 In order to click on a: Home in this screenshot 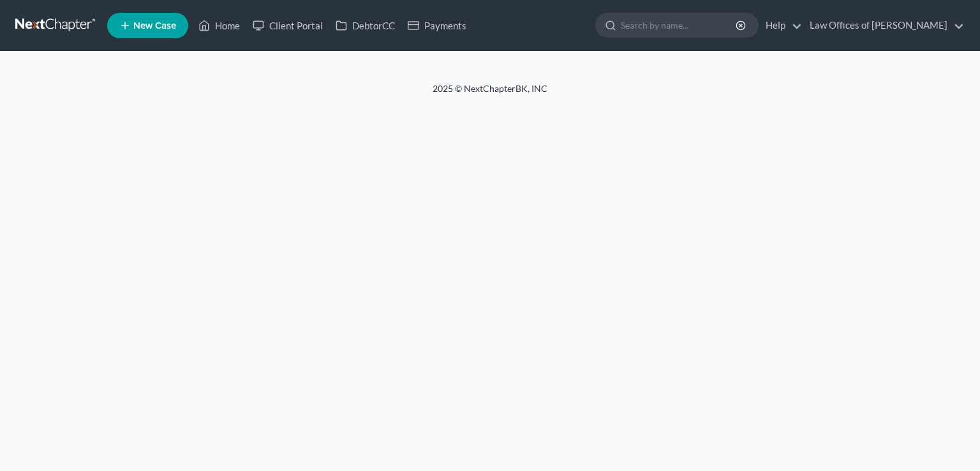, I will do `click(219, 26)`.